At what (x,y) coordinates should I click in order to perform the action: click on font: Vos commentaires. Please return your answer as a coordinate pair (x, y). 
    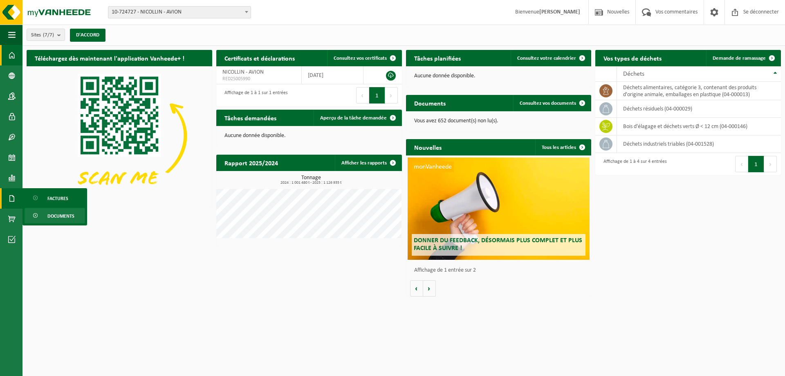
    Looking at the image, I should click on (677, 12).